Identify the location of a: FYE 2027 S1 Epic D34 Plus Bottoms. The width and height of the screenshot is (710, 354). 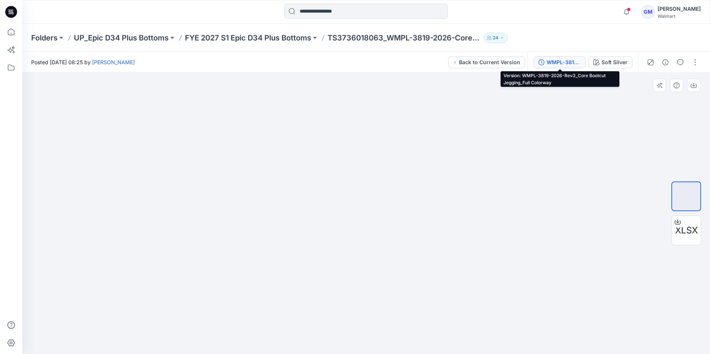
(248, 38).